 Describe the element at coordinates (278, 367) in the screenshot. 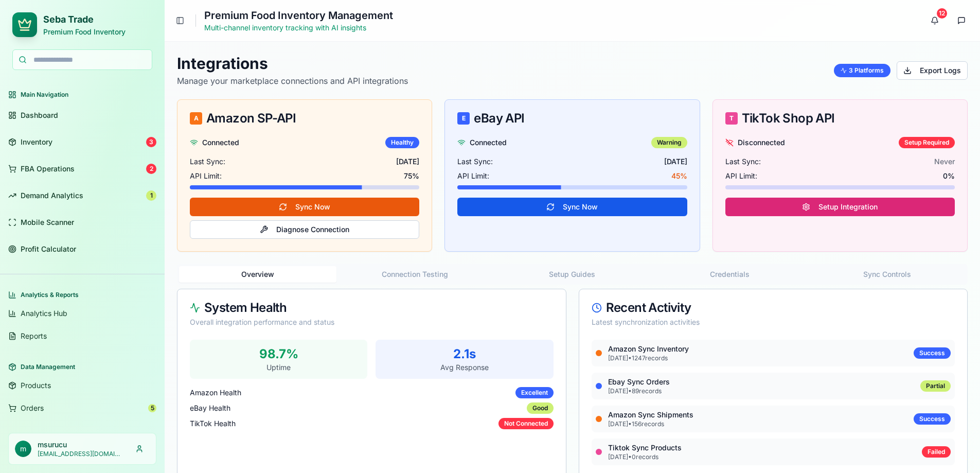

I see `p: Uptime` at that location.